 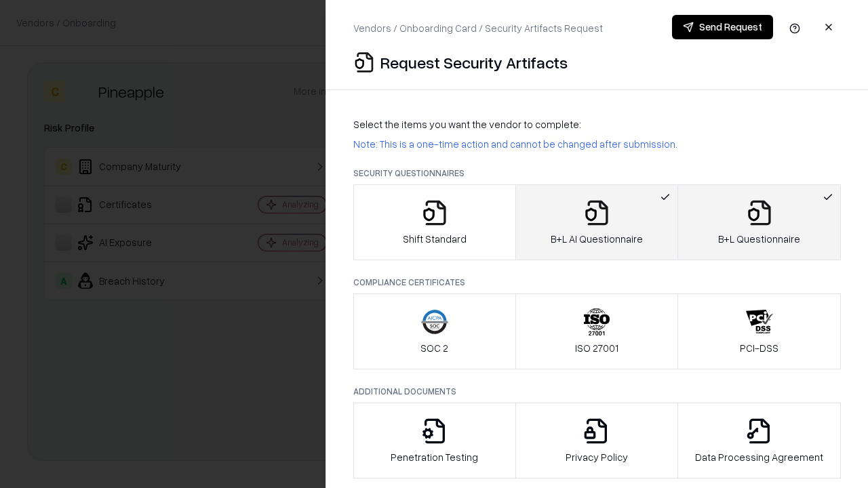 What do you see at coordinates (596, 223) in the screenshot?
I see `button: B+L AI Questionnaire` at bounding box center [596, 223].